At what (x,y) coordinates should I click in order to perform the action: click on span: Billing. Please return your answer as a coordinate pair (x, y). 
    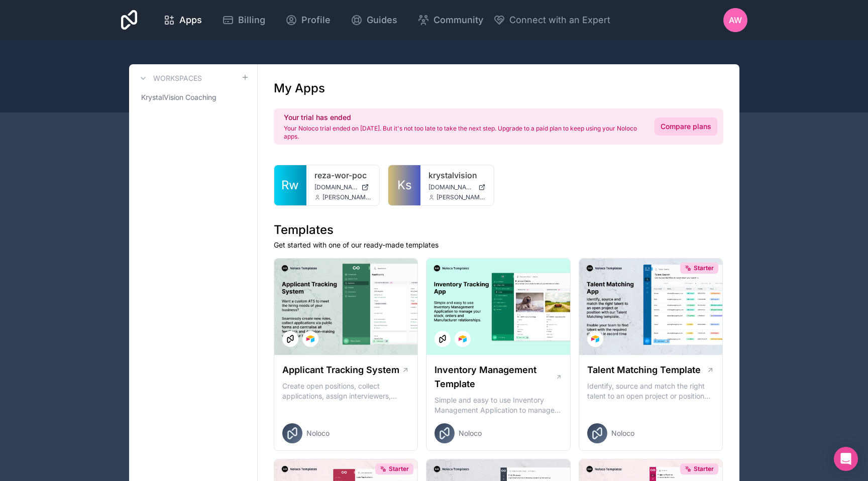
    Looking at the image, I should click on (252, 20).